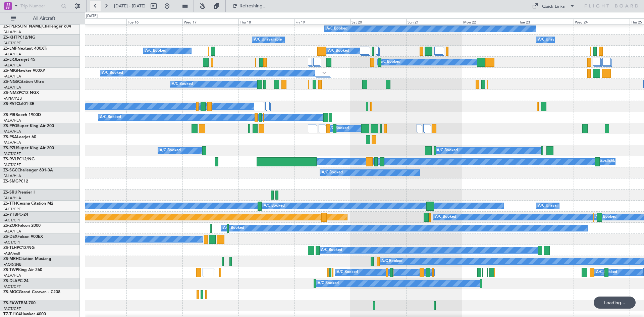  What do you see at coordinates (23, 82) in the screenshot?
I see `a: ZS-NGSCitation Ultra` at bounding box center [23, 82].